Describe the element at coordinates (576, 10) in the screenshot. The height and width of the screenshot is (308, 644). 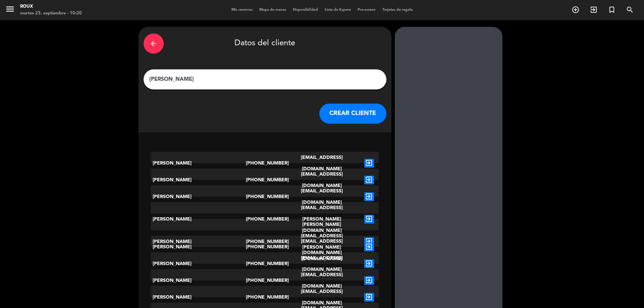
I see `i: add_circle_outline` at that location.